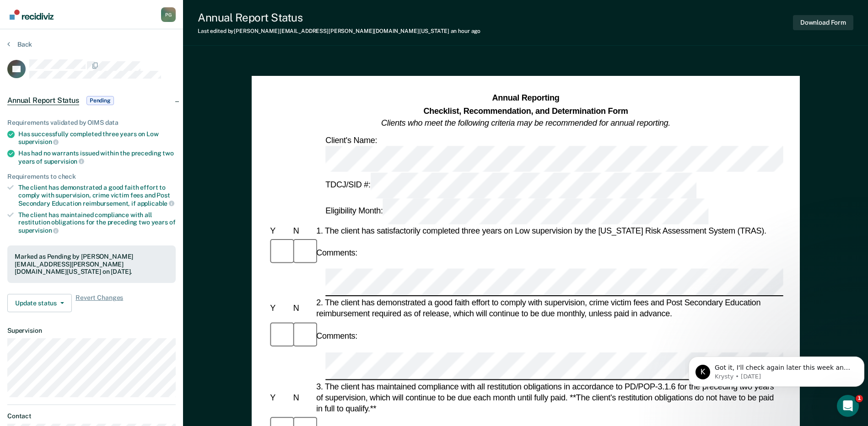  I want to click on p: Message from Krysty, sent 3d ago, so click(99, 39).